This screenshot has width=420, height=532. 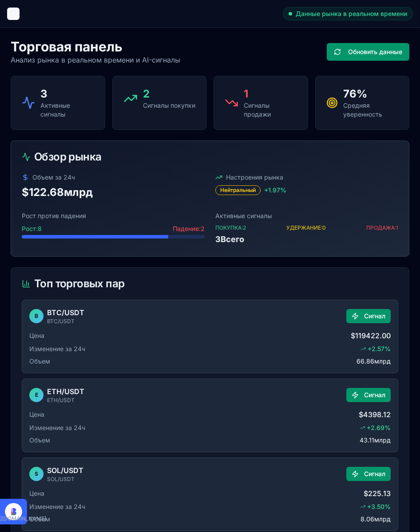 What do you see at coordinates (374, 361) in the screenshot?
I see `span: 66.86млрд` at bounding box center [374, 361].